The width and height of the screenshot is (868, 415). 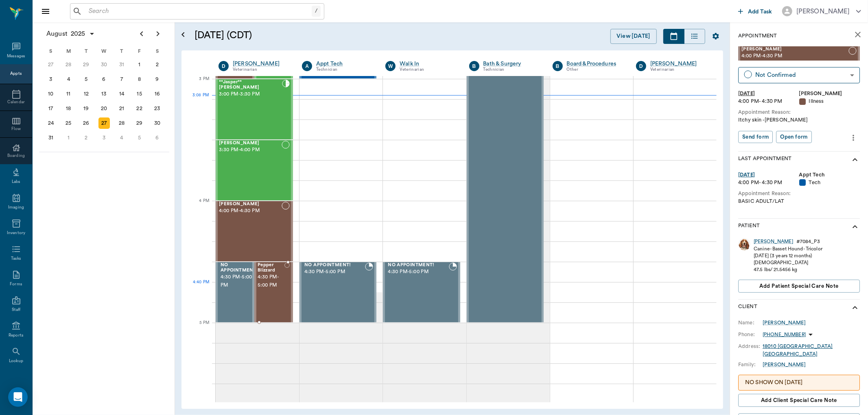 What do you see at coordinates (157, 79) in the screenshot?
I see `div: Saturday, August 9, 2025` at bounding box center [157, 79].